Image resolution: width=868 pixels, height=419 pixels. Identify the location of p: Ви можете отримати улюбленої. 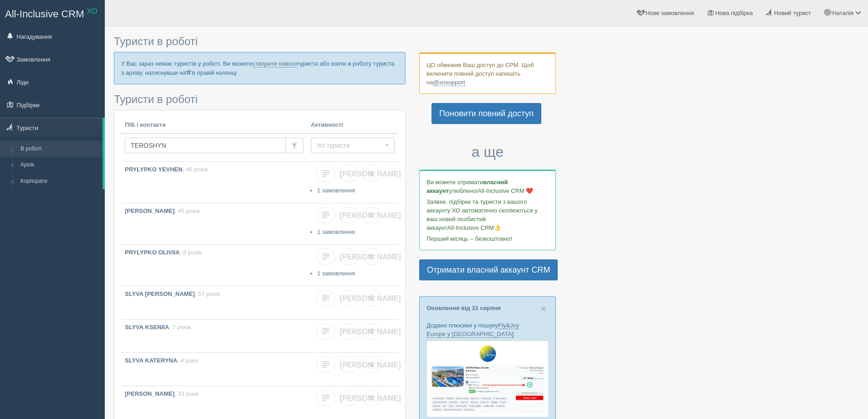
(487, 187).